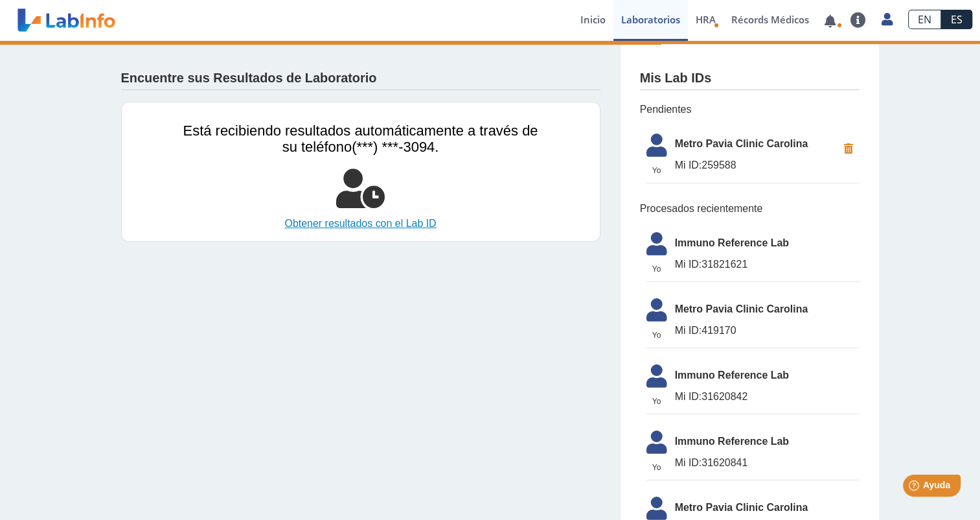 This screenshot has height=520, width=980. What do you see at coordinates (361, 224) in the screenshot?
I see `a: Obtener resultados con el Lab ID` at bounding box center [361, 224].